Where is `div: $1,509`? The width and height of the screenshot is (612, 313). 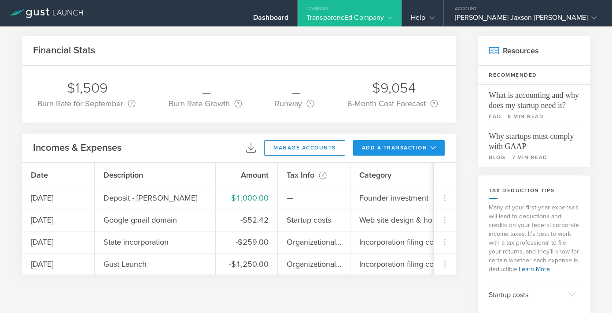 div: $1,509 is located at coordinates (88, 88).